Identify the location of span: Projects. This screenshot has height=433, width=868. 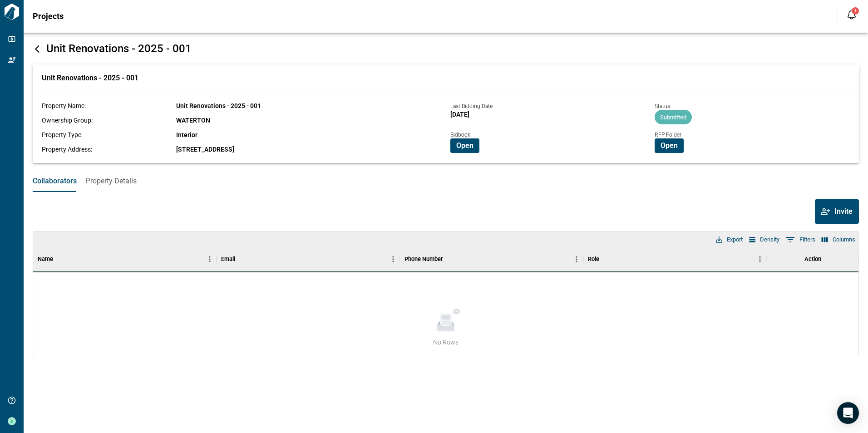
(48, 16).